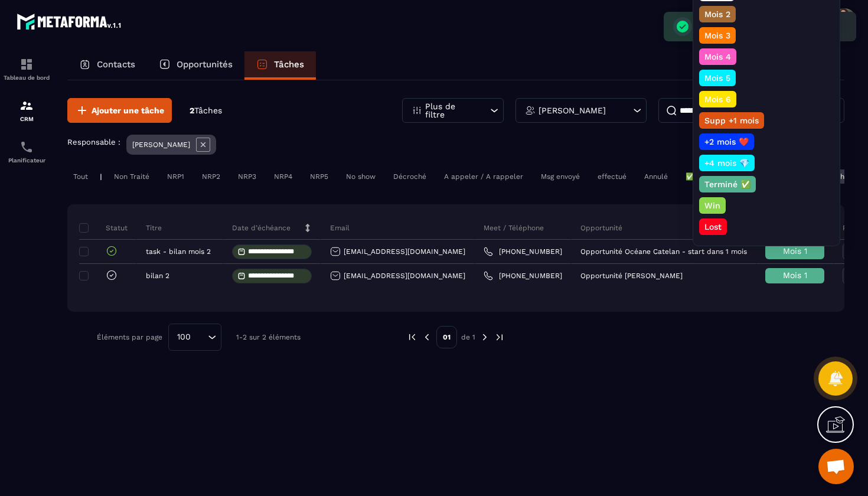 This screenshot has height=496, width=868. I want to click on span: Ajouter une tâche, so click(128, 110).